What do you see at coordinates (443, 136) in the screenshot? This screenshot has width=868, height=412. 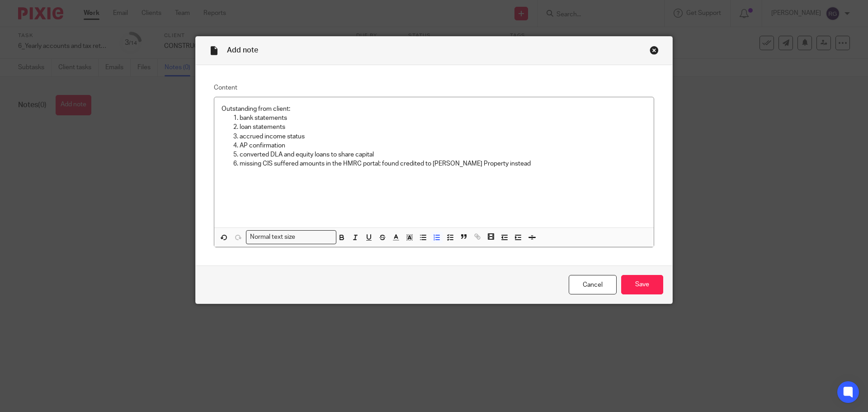 I see `p: accrued income status` at bounding box center [443, 136].